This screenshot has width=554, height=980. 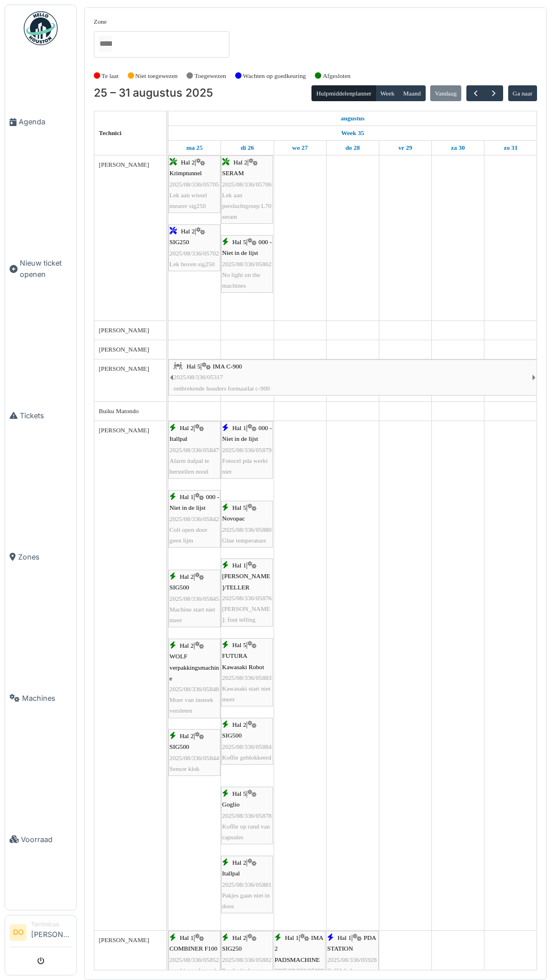 What do you see at coordinates (46, 268) in the screenshot?
I see `span: Nieuw ticket openen` at bounding box center [46, 268].